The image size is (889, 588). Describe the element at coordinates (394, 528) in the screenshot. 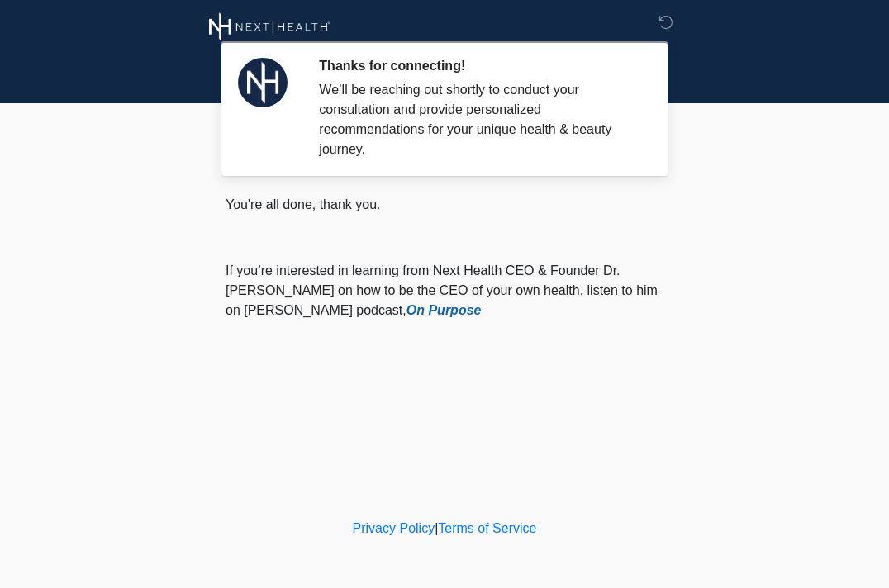

I see `a: Privacy Policy` at that location.